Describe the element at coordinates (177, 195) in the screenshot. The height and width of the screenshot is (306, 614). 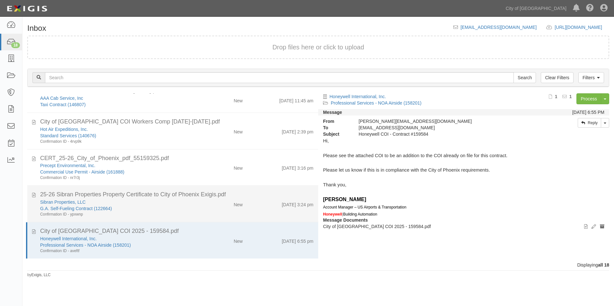
I see `div: 25-26 Sibran Properties Property Certificate to City of Phoenix Exigis.pdf` at that location.